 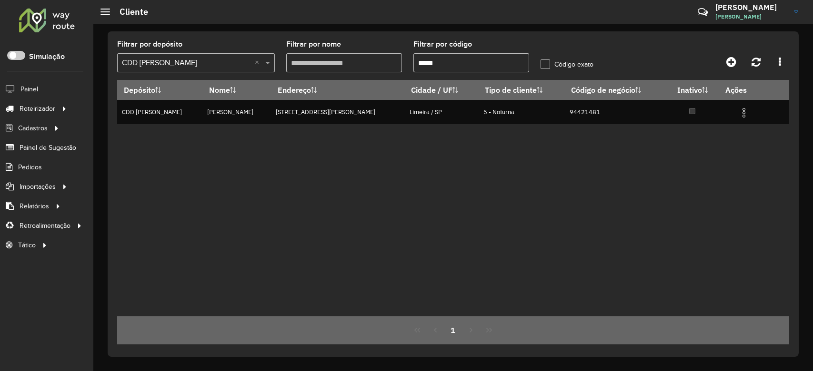 I want to click on th: Ações, so click(x=747, y=90).